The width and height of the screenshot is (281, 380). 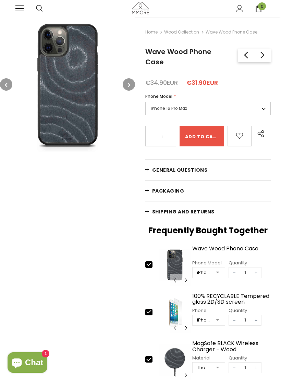 I want to click on inbox-online-store-chat: Shopify online store chat, so click(x=27, y=363).